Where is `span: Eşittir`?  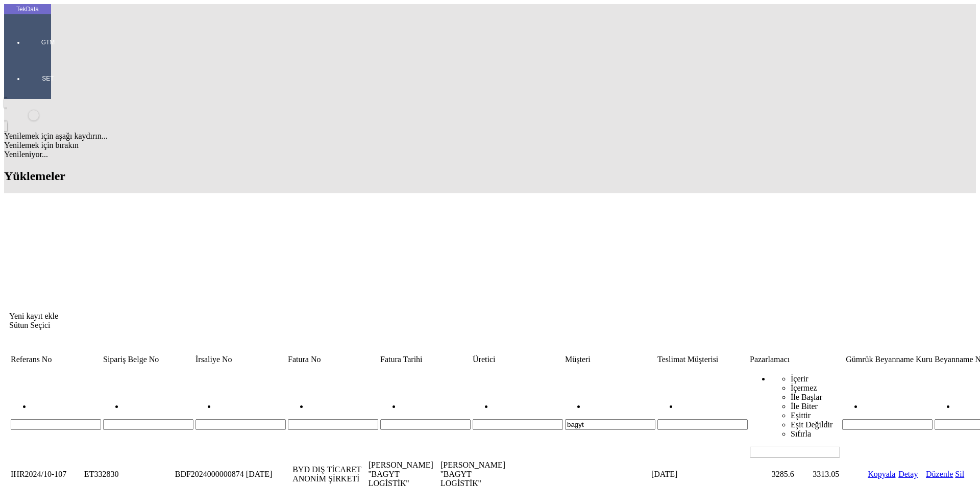
span: Eşittir is located at coordinates (801, 415).